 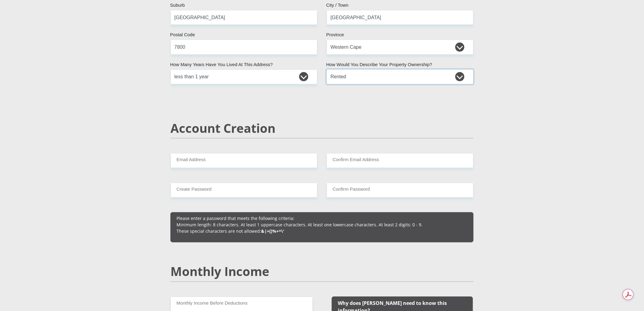 I want to click on input: Suburb, so click(x=244, y=18).